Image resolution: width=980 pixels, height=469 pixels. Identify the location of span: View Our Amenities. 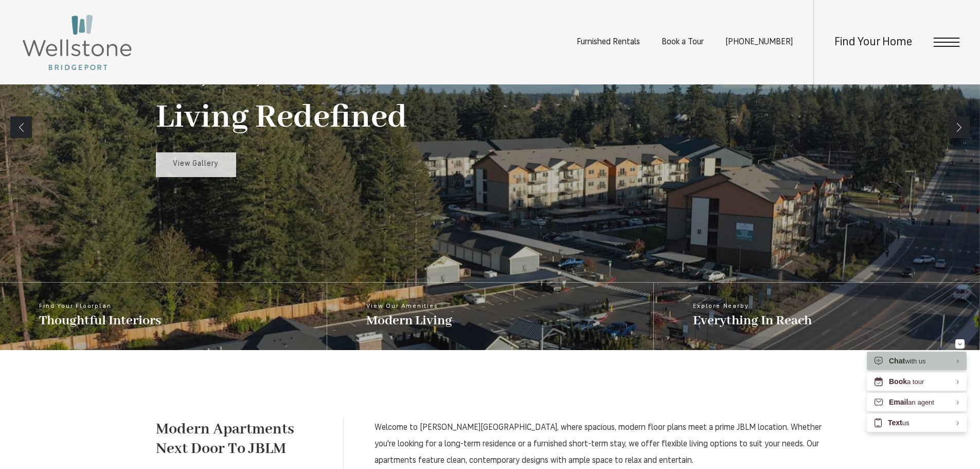
(409, 306).